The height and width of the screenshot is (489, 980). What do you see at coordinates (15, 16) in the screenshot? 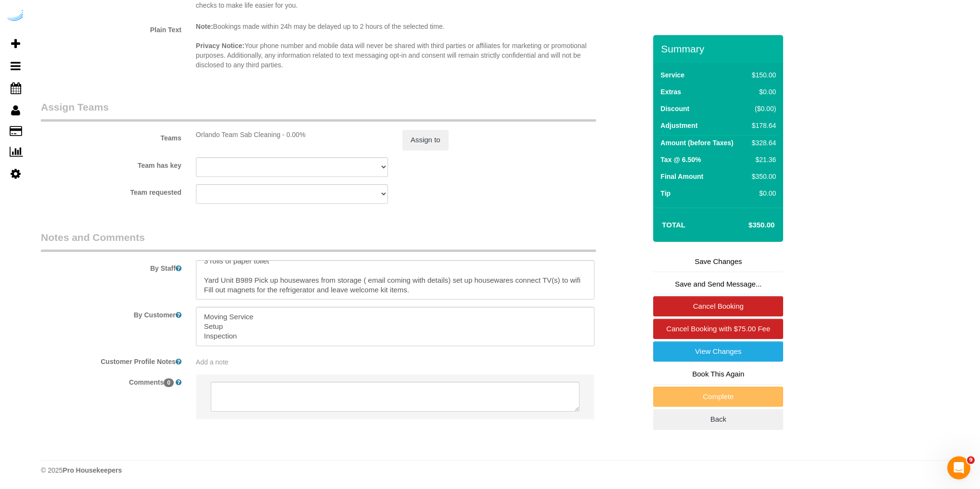
I see `a: Automaid Logo` at bounding box center [15, 16].